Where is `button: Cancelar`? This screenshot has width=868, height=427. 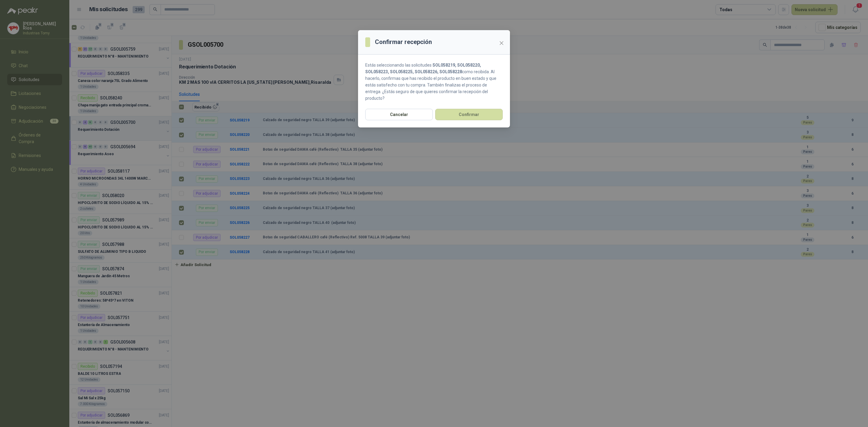 button: Cancelar is located at coordinates (399, 115).